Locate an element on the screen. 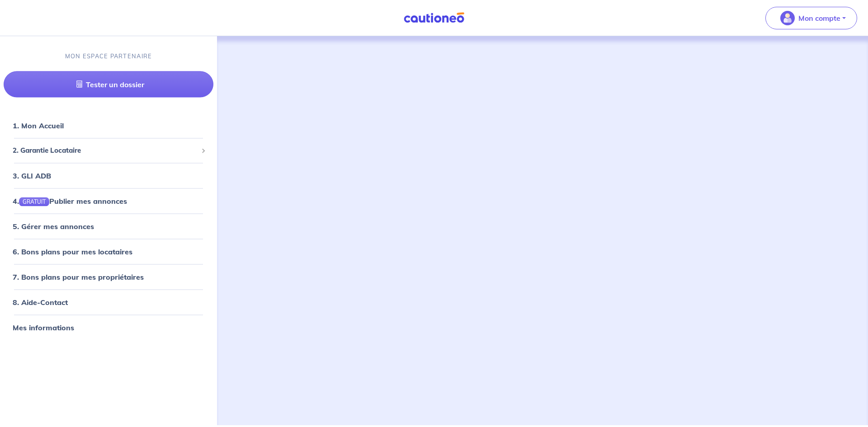 The image size is (868, 427). p: Mon compte is located at coordinates (819, 18).